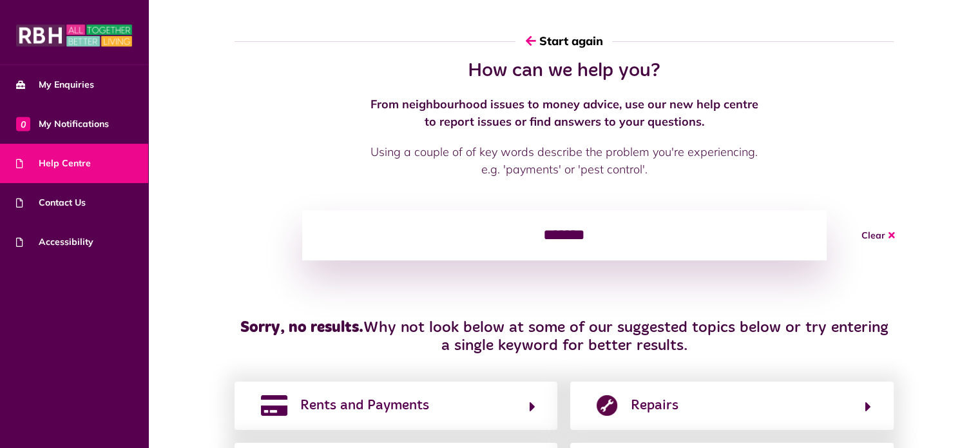 The height and width of the screenshot is (448, 980). I want to click on span: Repairs, so click(654, 406).